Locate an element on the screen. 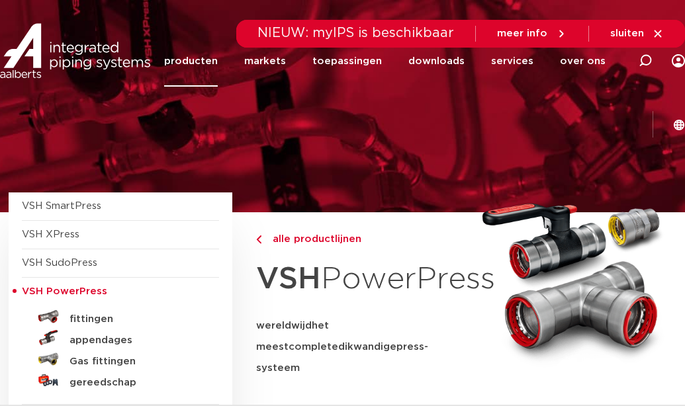 The height and width of the screenshot is (406, 685). a: downloads is located at coordinates (436, 61).